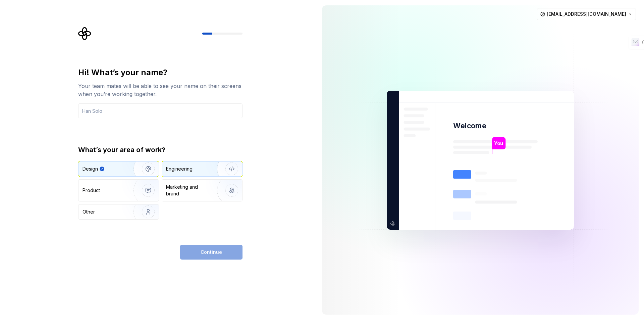 Image resolution: width=644 pixels, height=320 pixels. Describe the element at coordinates (160, 111) in the screenshot. I see `input: Han Solo` at that location.